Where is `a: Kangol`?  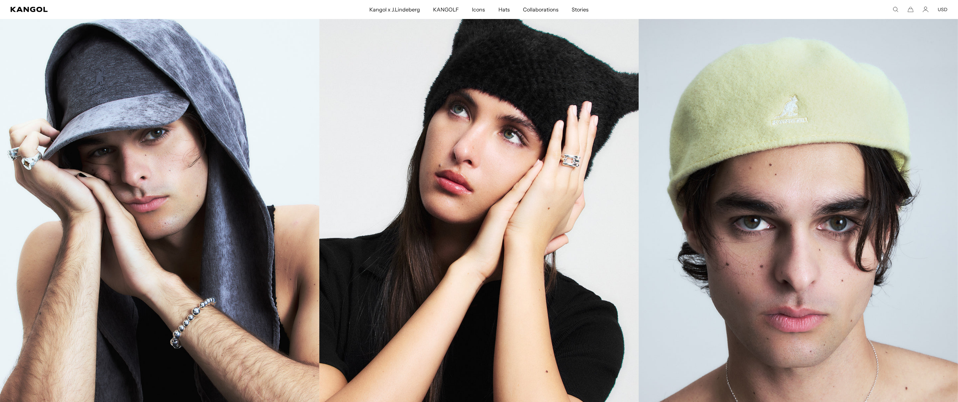
a: Kangol is located at coordinates (128, 9).